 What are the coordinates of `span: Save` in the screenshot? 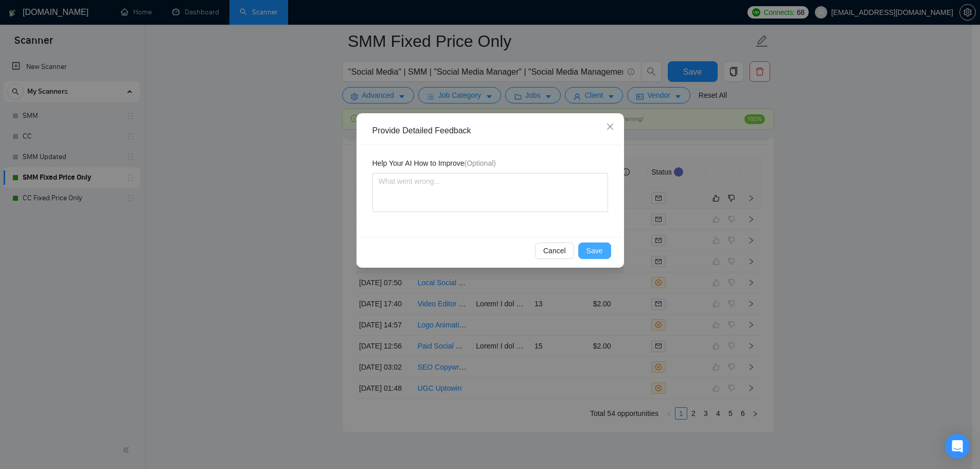 It's located at (595, 251).